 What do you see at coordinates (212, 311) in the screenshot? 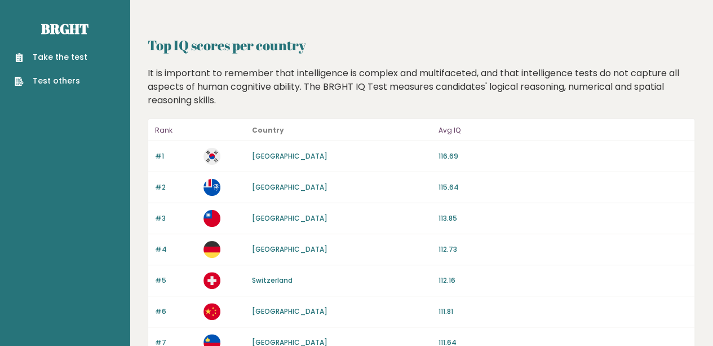
I see `img: cn.svg` at bounding box center [212, 311].